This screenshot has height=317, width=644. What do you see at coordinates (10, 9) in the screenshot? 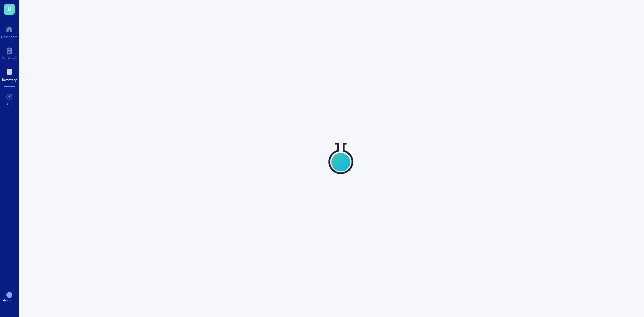
I see `span: B` at bounding box center [10, 9].